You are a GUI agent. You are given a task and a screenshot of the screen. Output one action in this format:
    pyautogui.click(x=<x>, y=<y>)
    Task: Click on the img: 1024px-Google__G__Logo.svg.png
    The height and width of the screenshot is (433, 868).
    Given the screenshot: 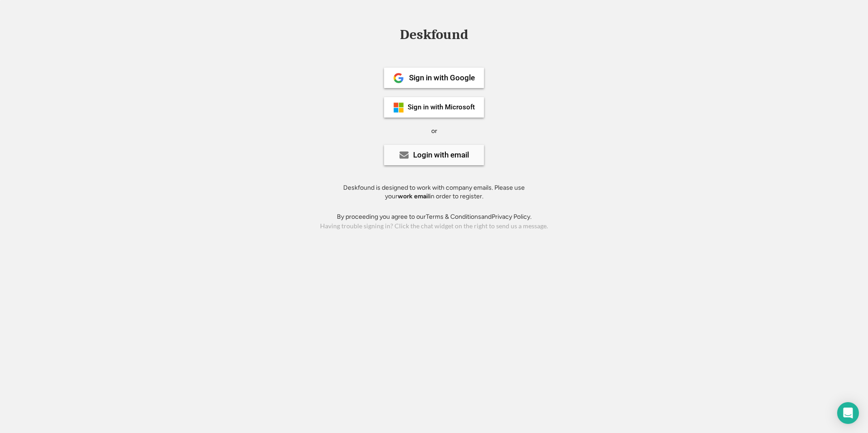 What is the action you would take?
    pyautogui.click(x=399, y=78)
    